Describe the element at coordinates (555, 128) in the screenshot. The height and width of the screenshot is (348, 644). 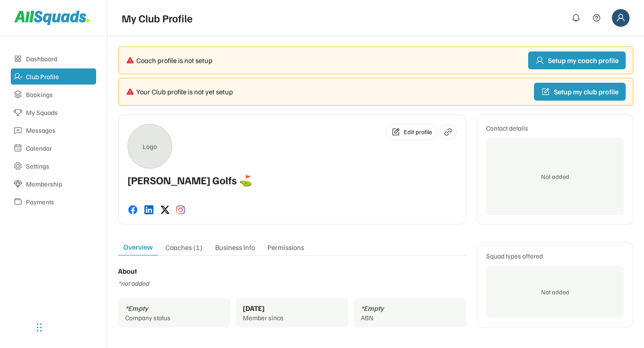
I see `div: Contact details` at that location.